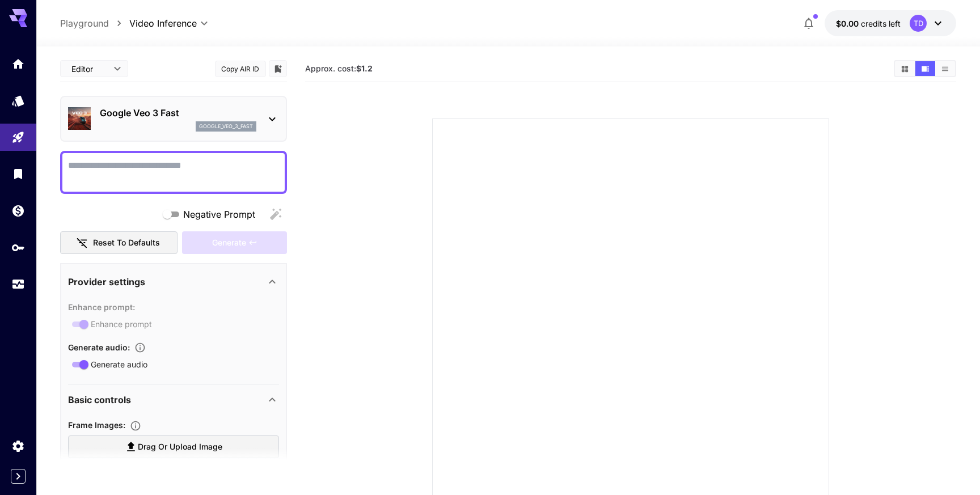  Describe the element at coordinates (89, 69) in the screenshot. I see `span: Editor` at that location.